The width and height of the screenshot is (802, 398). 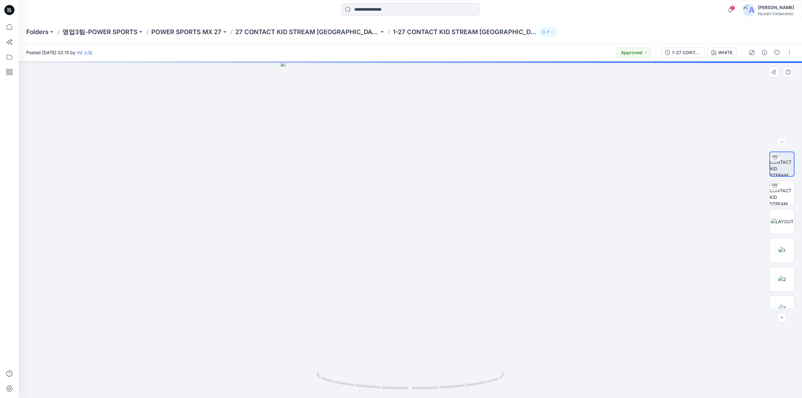 What do you see at coordinates (782, 250) in the screenshot?
I see `img: 1` at bounding box center [782, 250].